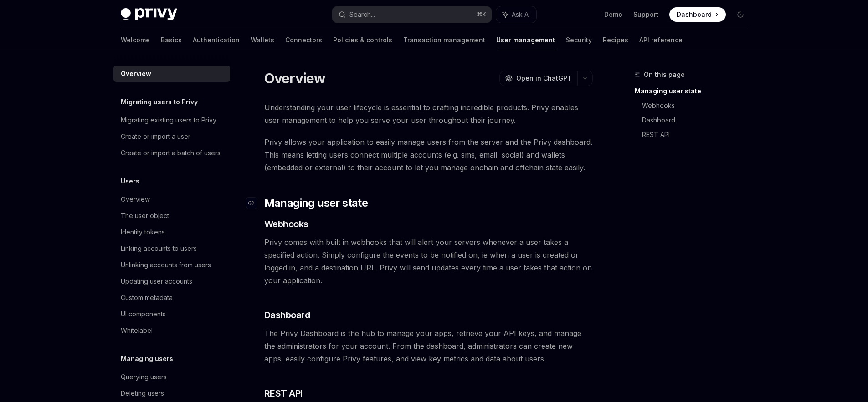 This screenshot has height=402, width=868. What do you see at coordinates (143, 315) in the screenshot?
I see `div: UI components` at bounding box center [143, 315].